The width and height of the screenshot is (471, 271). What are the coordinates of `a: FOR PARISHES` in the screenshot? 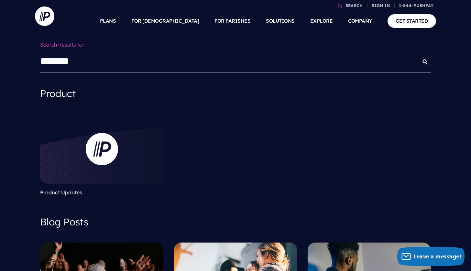 It's located at (232, 21).